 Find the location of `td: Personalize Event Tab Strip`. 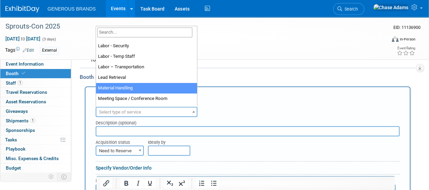

td: Personalize Event Tab Strip is located at coordinates (51, 177).